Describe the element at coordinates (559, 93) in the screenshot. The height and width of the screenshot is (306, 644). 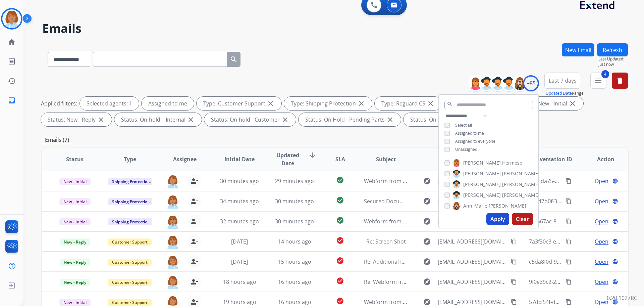
I see `button: Updated Date` at that location.